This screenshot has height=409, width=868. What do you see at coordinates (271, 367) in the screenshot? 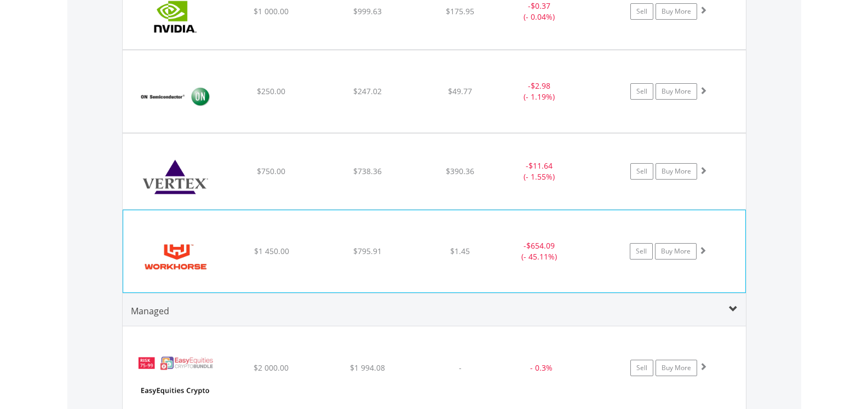
I see `span: $2 000.00` at bounding box center [271, 367].